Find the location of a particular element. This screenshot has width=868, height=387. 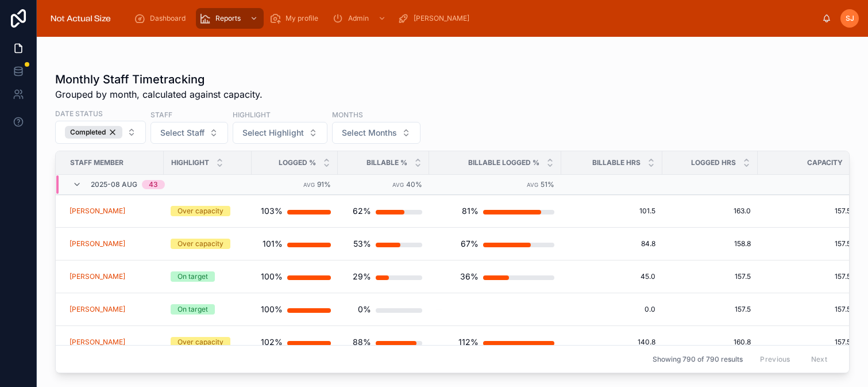

span: Dashboard is located at coordinates (168, 18).